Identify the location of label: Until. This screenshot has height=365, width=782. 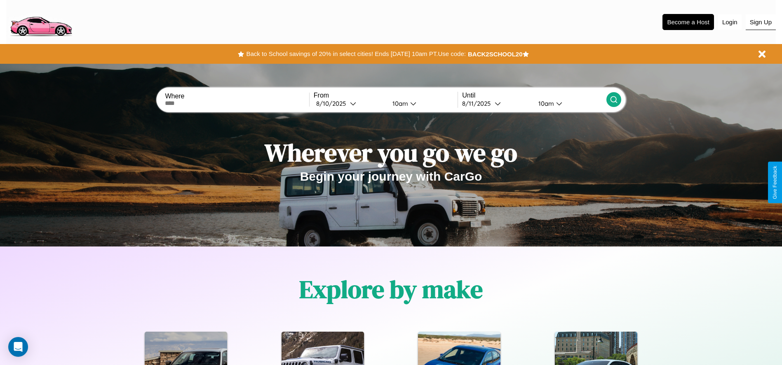
(534, 96).